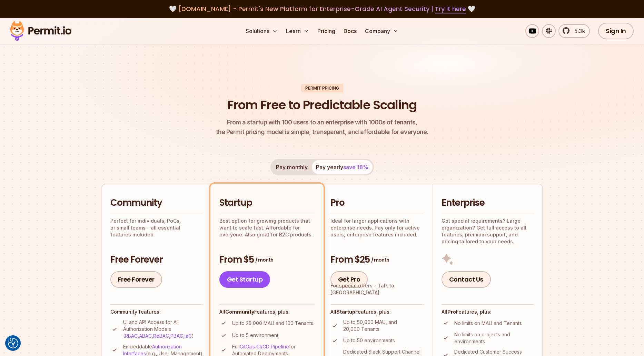 This screenshot has width=644, height=356. What do you see at coordinates (13, 343) in the screenshot?
I see `button: Consent Preferences` at bounding box center [13, 343].